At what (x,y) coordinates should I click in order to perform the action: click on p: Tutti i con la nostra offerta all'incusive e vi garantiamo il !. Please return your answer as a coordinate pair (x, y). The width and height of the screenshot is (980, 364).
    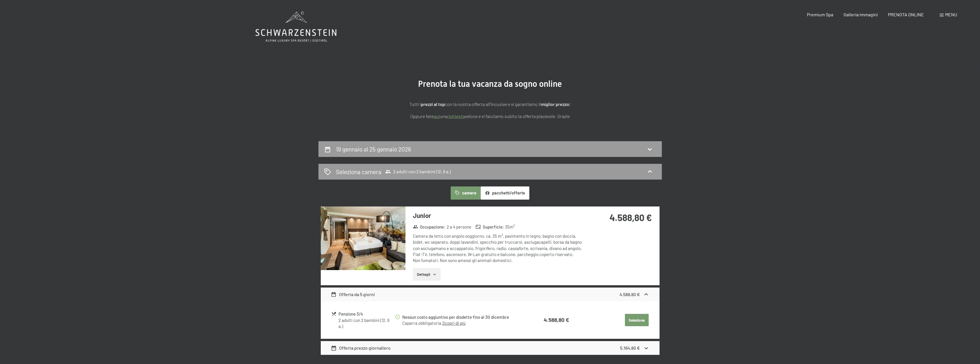
    Looking at the image, I should click on (490, 105).